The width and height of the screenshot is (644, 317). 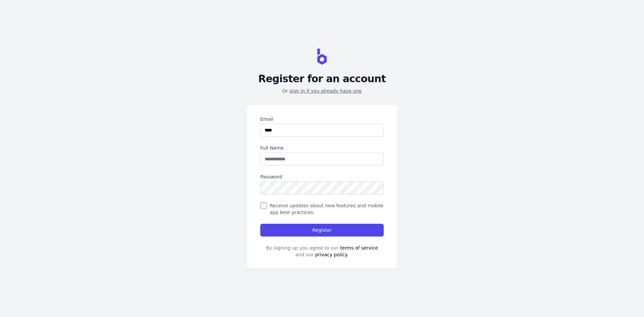 I want to click on a: privacy policy, so click(x=330, y=255).